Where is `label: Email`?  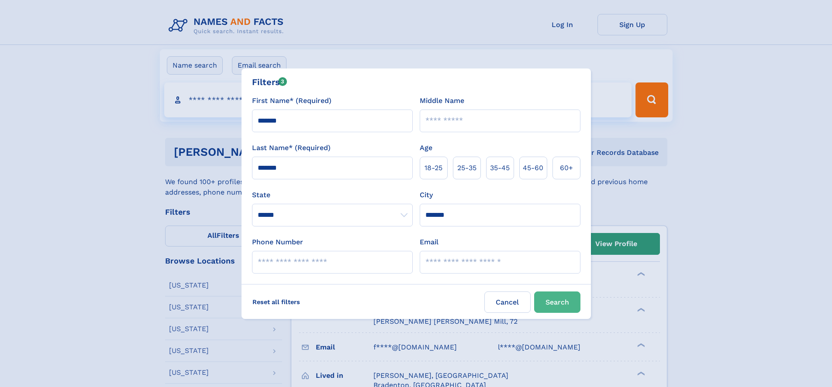
label: Email is located at coordinates (429, 242).